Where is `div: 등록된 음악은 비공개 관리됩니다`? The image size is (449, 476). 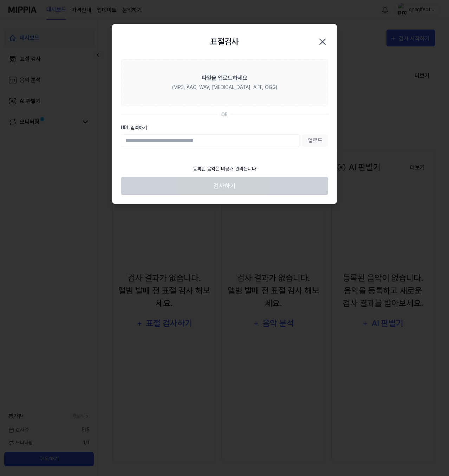 div: 등록된 음악은 비공개 관리됩니다 is located at coordinates (224, 168).